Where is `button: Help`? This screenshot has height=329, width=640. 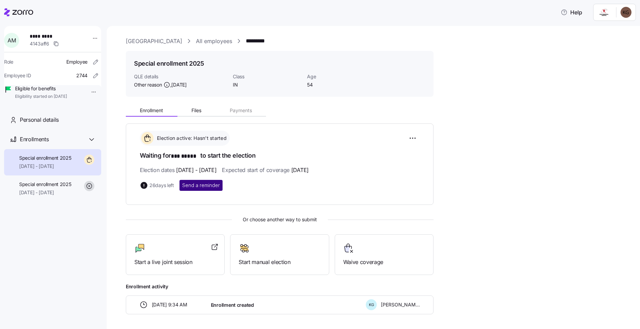
button: Help is located at coordinates (571, 12).